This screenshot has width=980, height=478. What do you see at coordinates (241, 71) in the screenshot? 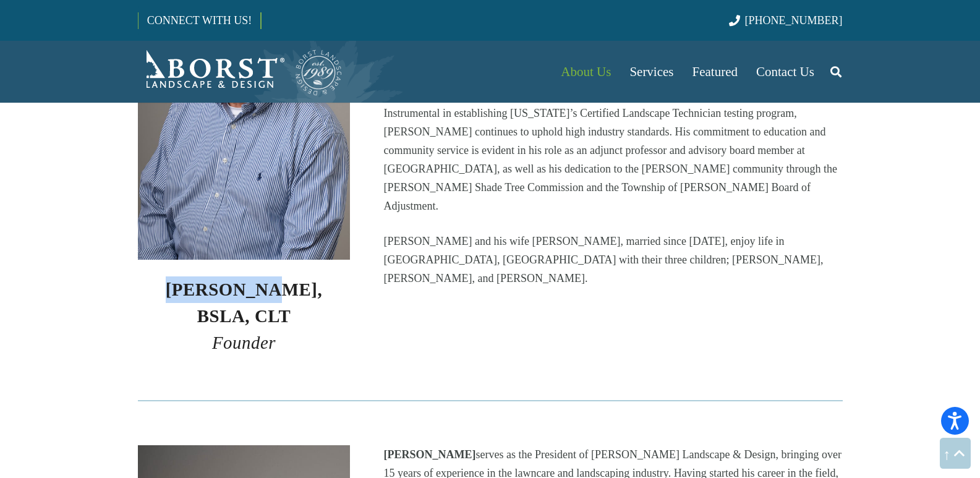
I see `a: Borst-Logo` at bounding box center [241, 71].